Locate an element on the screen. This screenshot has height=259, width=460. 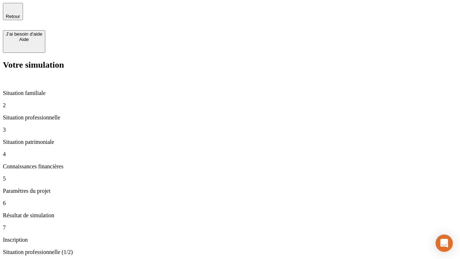
p: Résultat de simulation is located at coordinates (230, 215).